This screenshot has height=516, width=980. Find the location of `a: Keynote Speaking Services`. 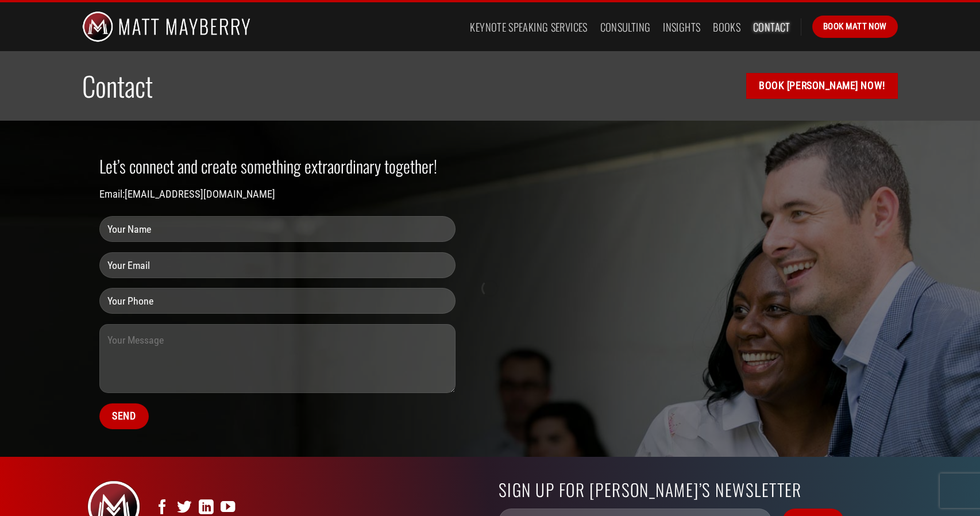

a: Keynote Speaking Services is located at coordinates (529, 27).